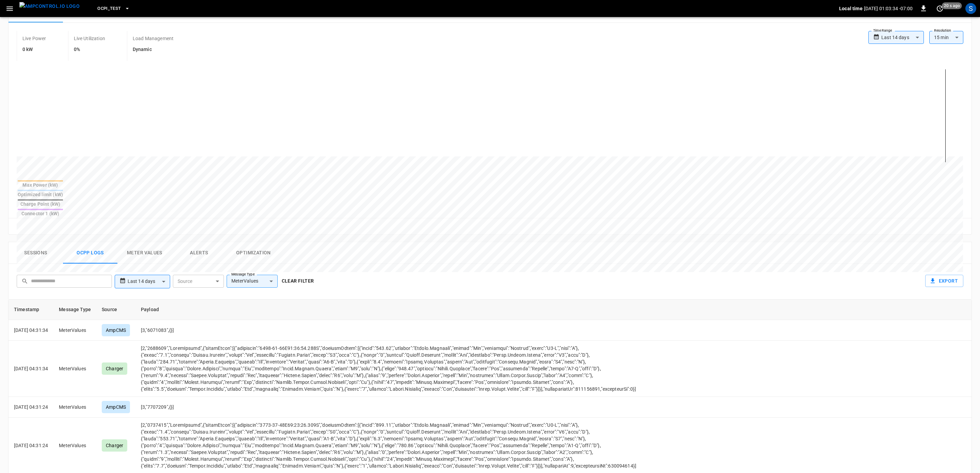  What do you see at coordinates (941, 8) in the screenshot?
I see `button: set refresh interval` at bounding box center [941, 8].